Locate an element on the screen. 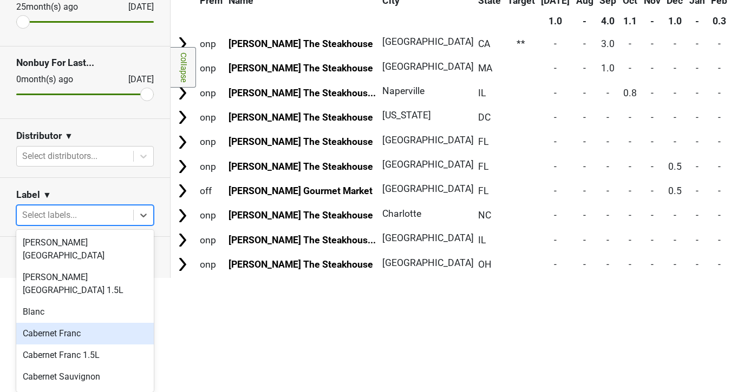 Image resolution: width=731 pixels, height=392 pixels. a: Collapse is located at coordinates (183, 67).